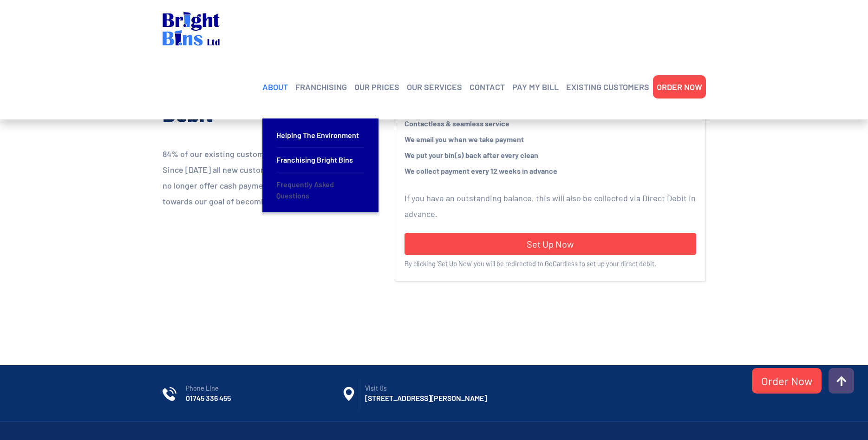  I want to click on small: By clicking 'Set Up Now' you will be redirected to GoCardless to set up your direct debit., so click(530, 264).